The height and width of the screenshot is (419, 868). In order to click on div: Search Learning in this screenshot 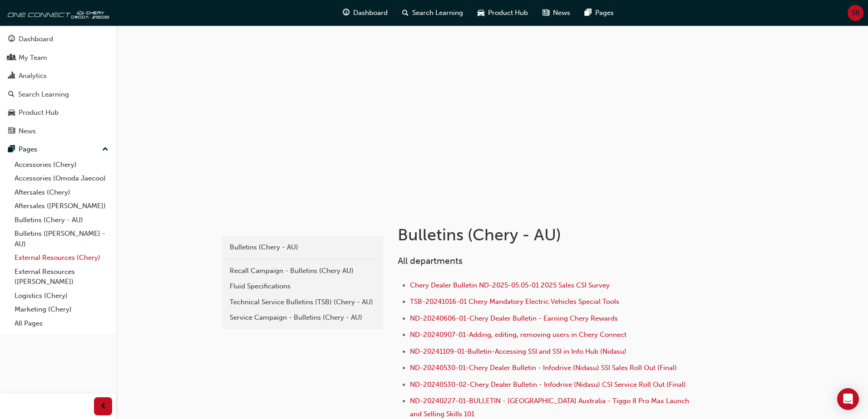, I will do `click(43, 94)`.